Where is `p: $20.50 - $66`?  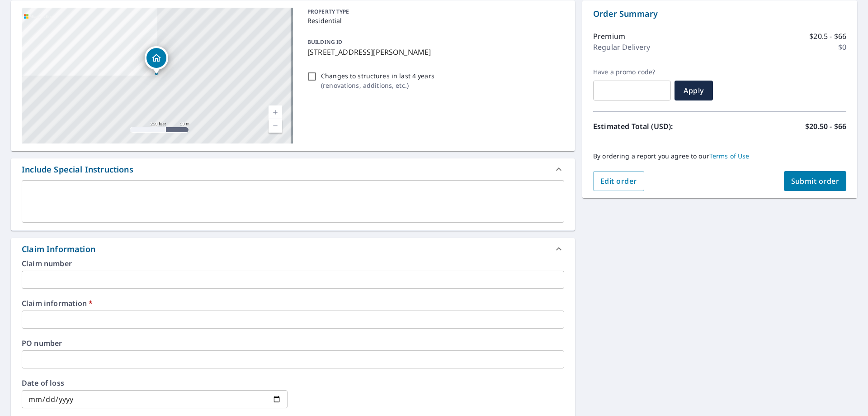
p: $20.50 - $66 is located at coordinates (826, 127).